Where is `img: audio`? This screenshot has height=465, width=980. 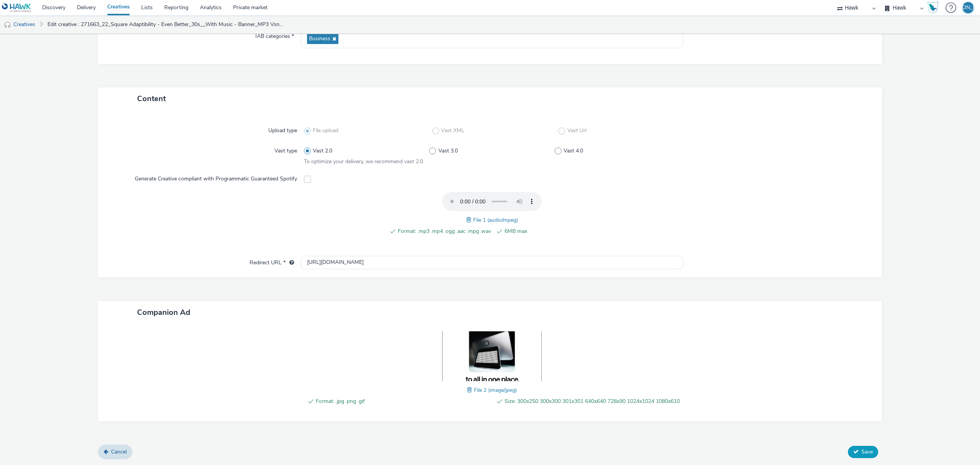 img: audio is located at coordinates (8, 25).